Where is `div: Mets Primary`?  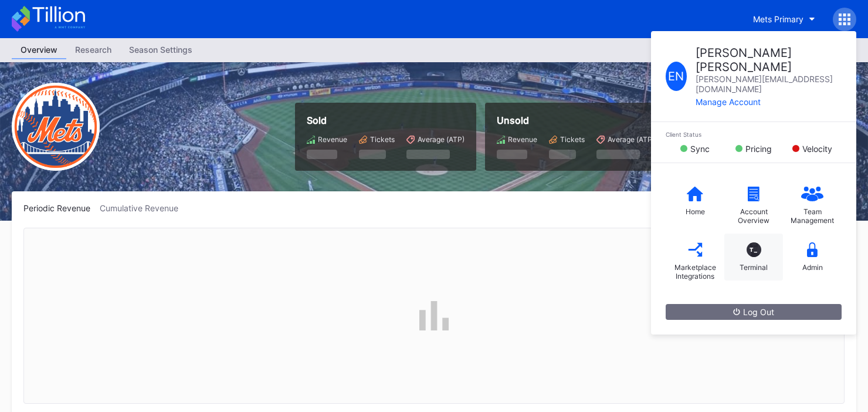
div: Mets Primary is located at coordinates (779, 19).